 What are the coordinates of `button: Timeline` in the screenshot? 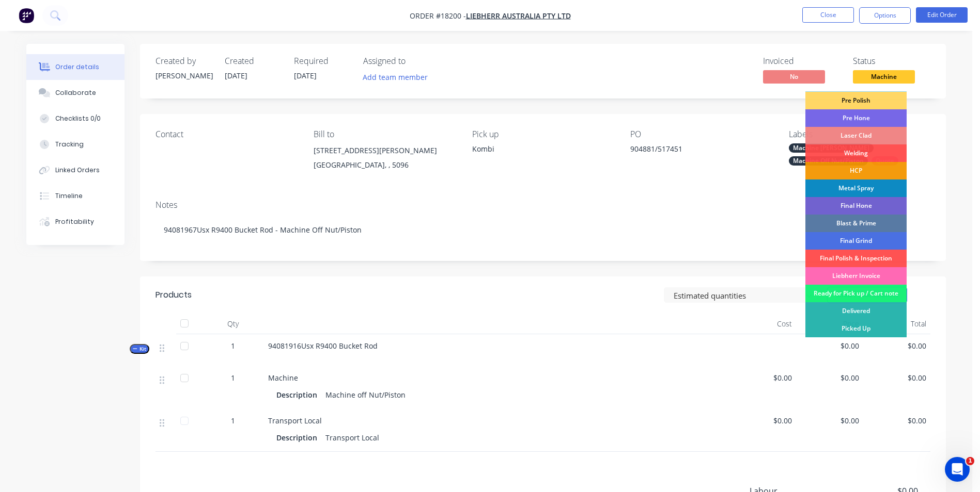 It's located at (75, 196).